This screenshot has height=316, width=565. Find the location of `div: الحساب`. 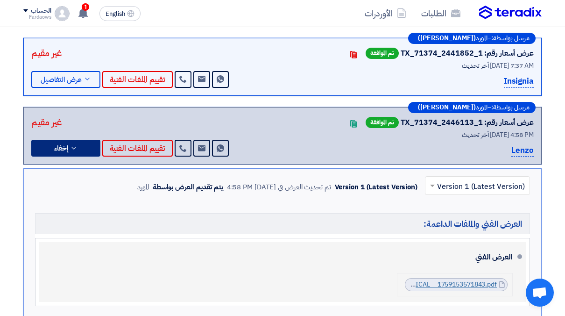

div: الحساب is located at coordinates (41, 11).